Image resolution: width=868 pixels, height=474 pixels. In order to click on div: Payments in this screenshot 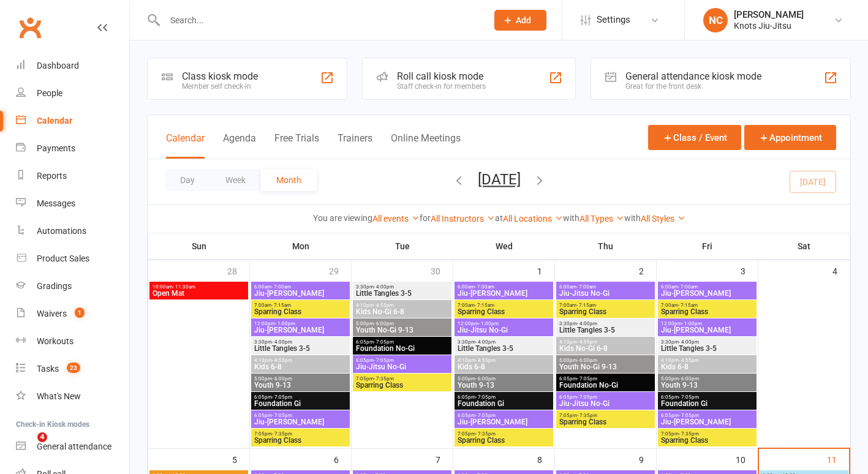, I will do `click(56, 148)`.